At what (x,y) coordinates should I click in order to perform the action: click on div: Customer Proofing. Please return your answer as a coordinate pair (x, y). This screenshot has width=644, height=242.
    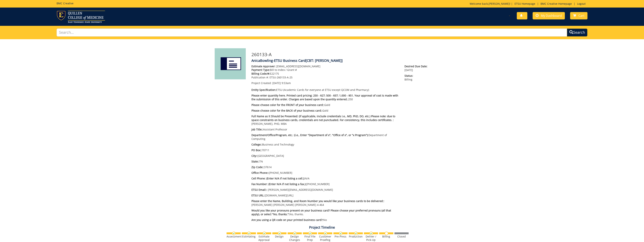
    Looking at the image, I should click on (325, 238).